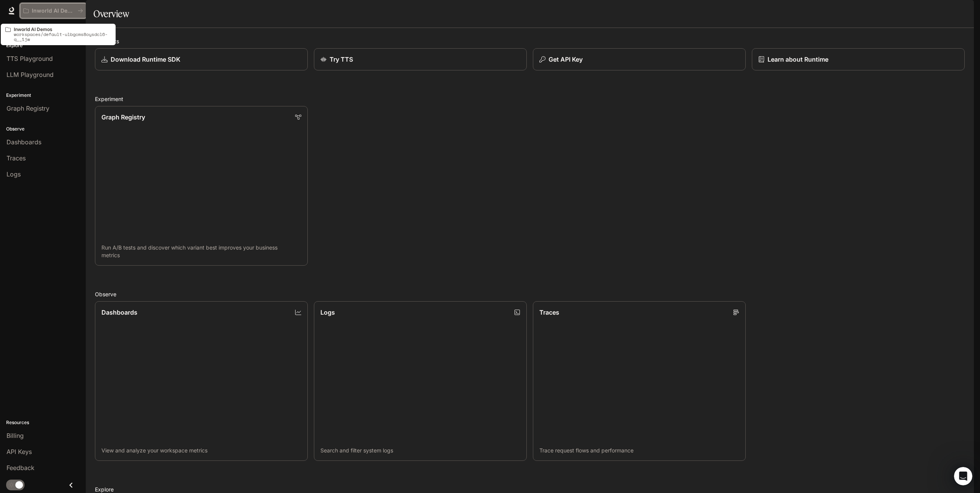  What do you see at coordinates (420, 451) in the screenshot?
I see `p: Search and filter system logs` at bounding box center [420, 451].